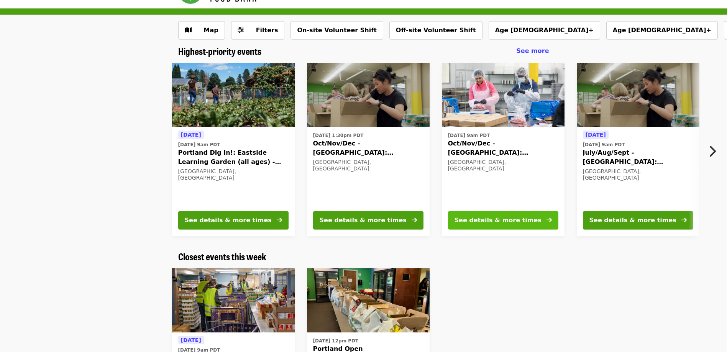 Image resolution: width=727 pixels, height=352 pixels. I want to click on img: Oct/Nov/Dec - Beaverton: Repack/Sort (age 10+) organized by Oregon Food Bank, so click(503, 95).